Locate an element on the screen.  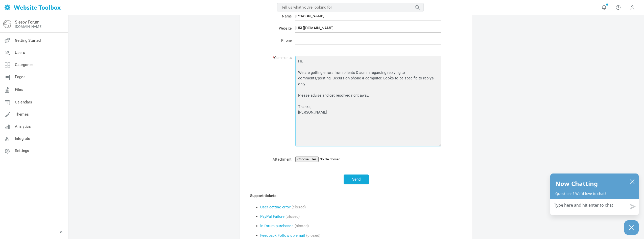
a: In forum purchases is located at coordinates (277, 225).